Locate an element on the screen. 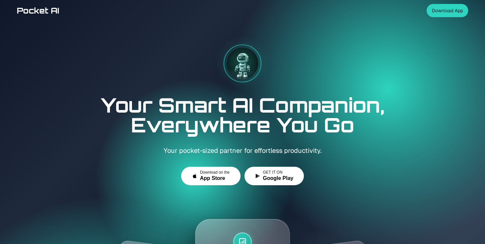 Image resolution: width=485 pixels, height=244 pixels. span: App Store is located at coordinates (212, 178).